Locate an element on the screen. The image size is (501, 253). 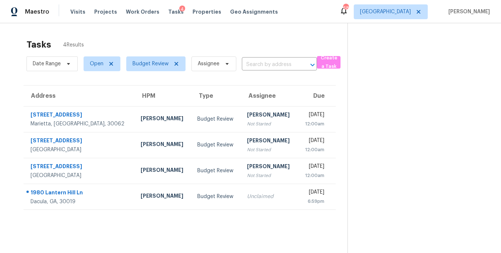
div: Dacula, GA, 30019 is located at coordinates (80, 201).